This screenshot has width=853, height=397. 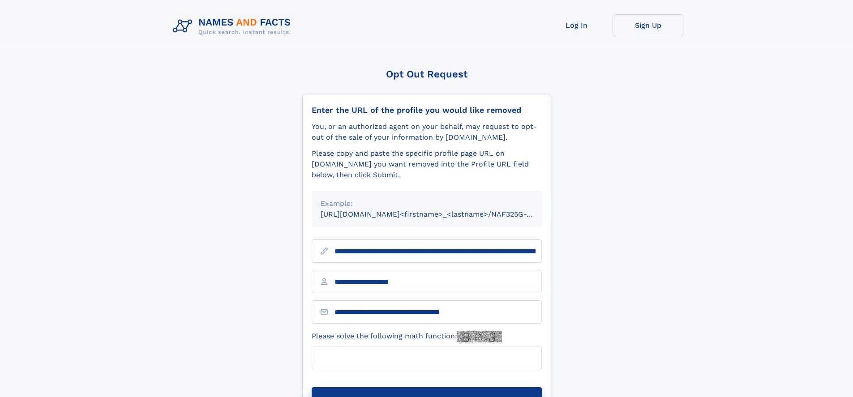 What do you see at coordinates (427, 204) in the screenshot?
I see `div: Example:` at bounding box center [427, 204].